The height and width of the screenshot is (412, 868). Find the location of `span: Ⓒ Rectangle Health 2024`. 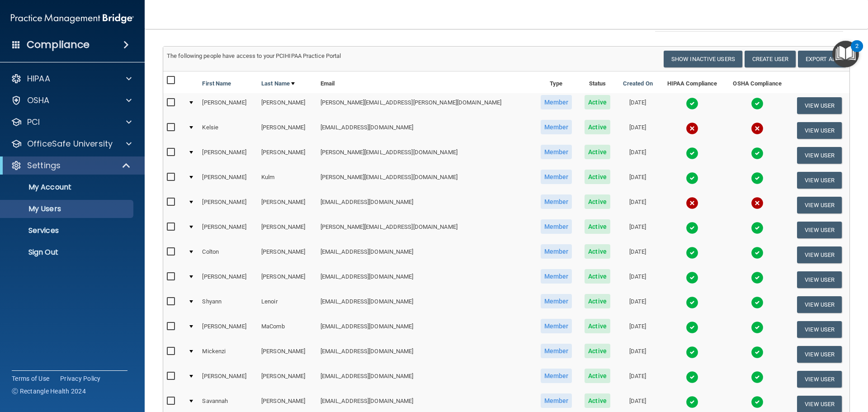

span: Ⓒ Rectangle Health 2024 is located at coordinates (49, 391).